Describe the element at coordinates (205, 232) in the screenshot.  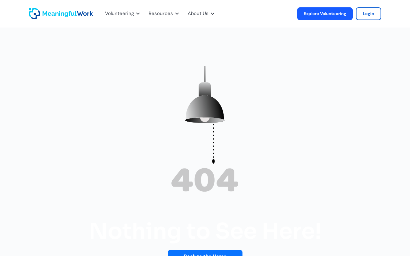
I see `h1: Nothing to See Here!` at that location.